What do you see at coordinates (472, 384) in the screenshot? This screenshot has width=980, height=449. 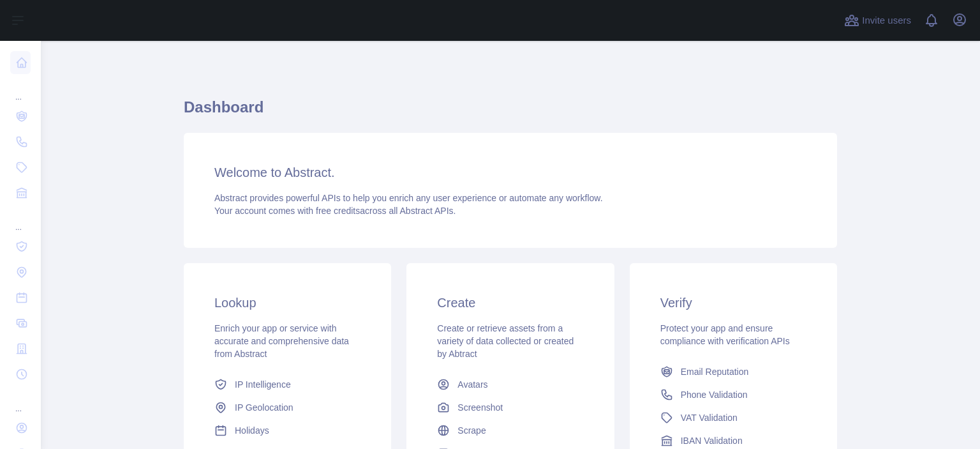 I see `span: Avatars` at bounding box center [472, 384].